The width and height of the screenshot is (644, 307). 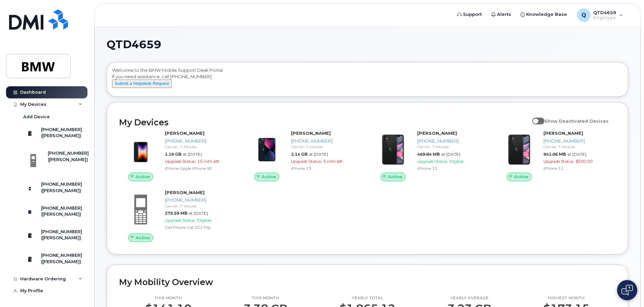 I want to click on h2: My Mobility Overview, so click(x=368, y=282).